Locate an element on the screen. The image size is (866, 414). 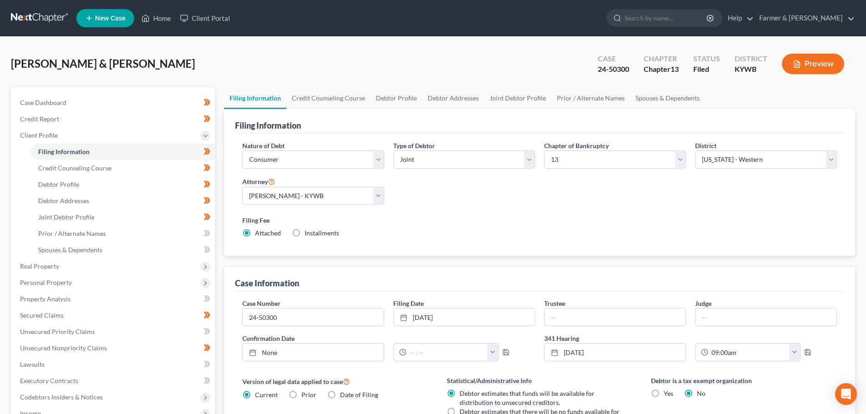
a: Credit Report is located at coordinates (114, 119).